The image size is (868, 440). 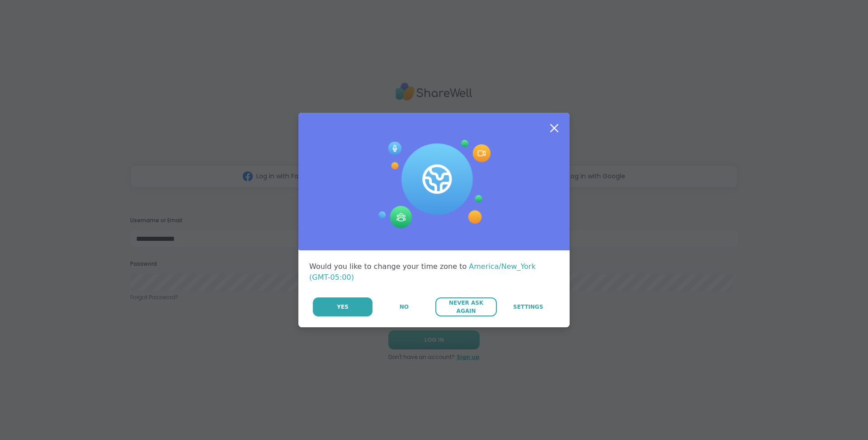 What do you see at coordinates (343, 306) in the screenshot?
I see `button: Yes` at bounding box center [343, 306].